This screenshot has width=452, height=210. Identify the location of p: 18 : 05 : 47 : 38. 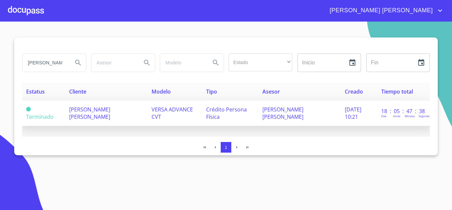
(404, 111).